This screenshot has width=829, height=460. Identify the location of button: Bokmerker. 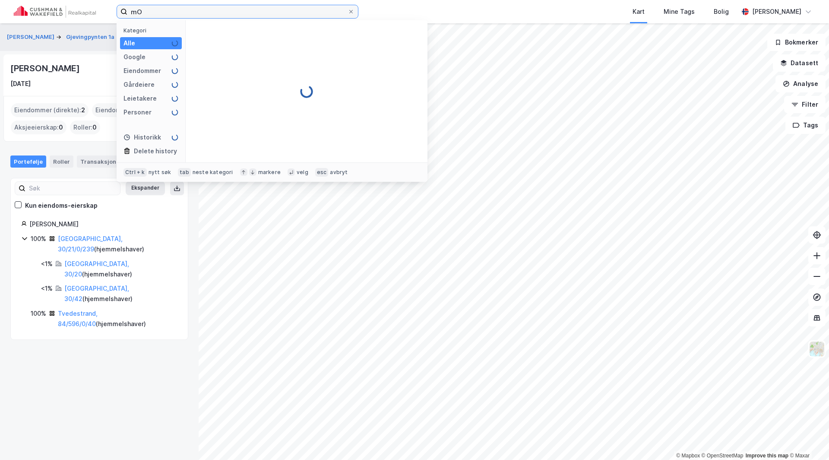
(796, 42).